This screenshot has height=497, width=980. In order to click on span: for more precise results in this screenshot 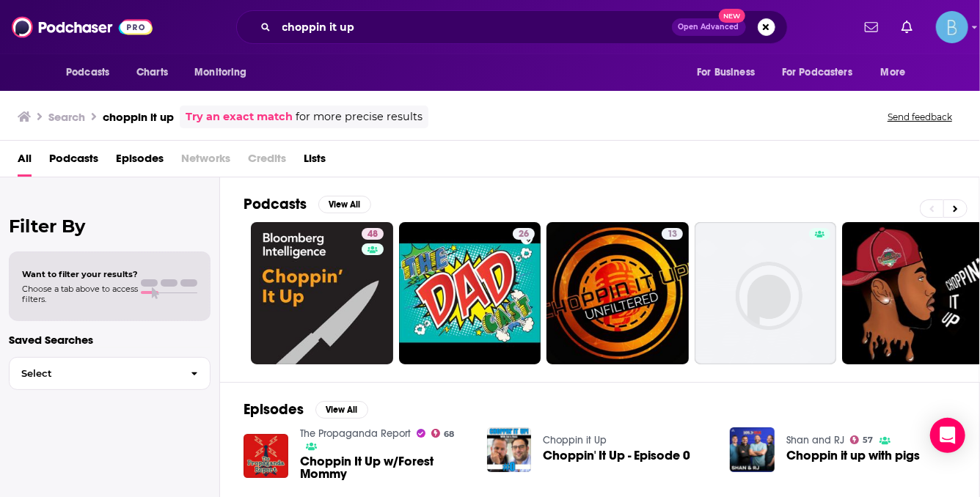, I will do `click(358, 117)`.